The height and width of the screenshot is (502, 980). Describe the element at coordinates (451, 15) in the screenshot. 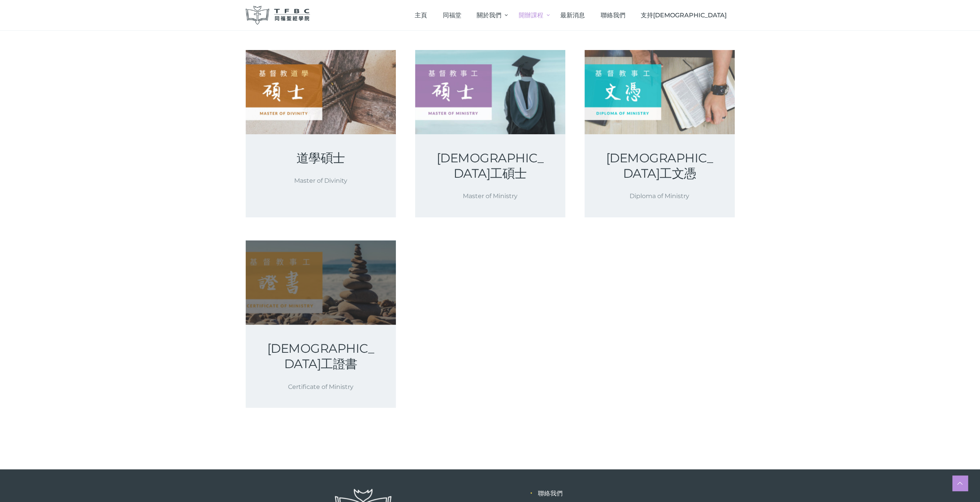

I see `a: 同福堂` at that location.